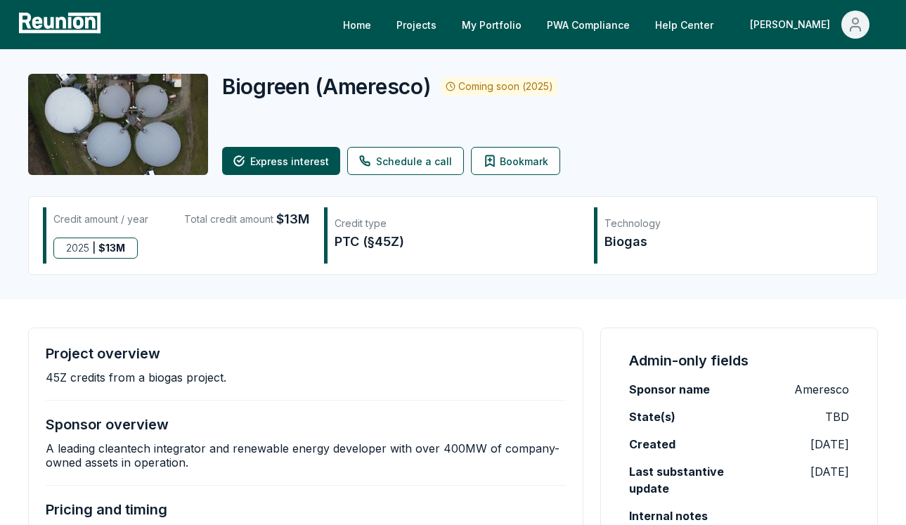 This screenshot has height=525, width=906. What do you see at coordinates (306, 455) in the screenshot?
I see `p: A leading cleantech integrator and renewable energy developer with over 400MW of company-owned as...` at bounding box center [306, 455].